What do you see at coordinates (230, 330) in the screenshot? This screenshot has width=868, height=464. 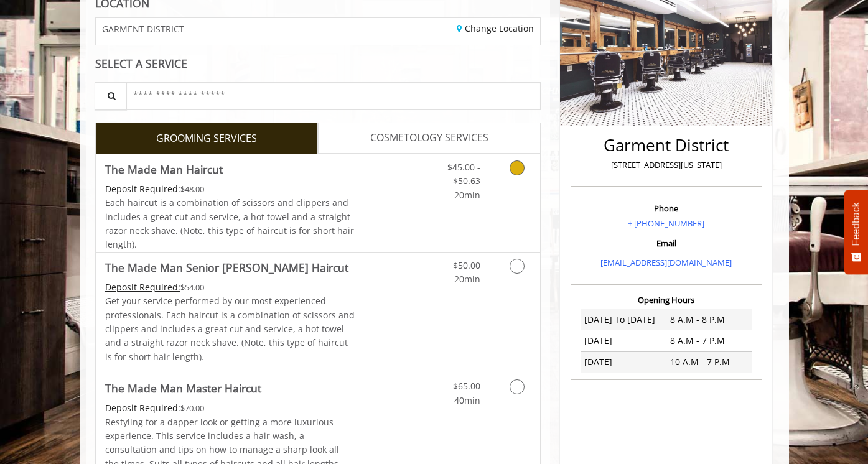 I see `p: Get your service performed by our most experienced professionals. Each haircut is a combination o...` at bounding box center [230, 330].